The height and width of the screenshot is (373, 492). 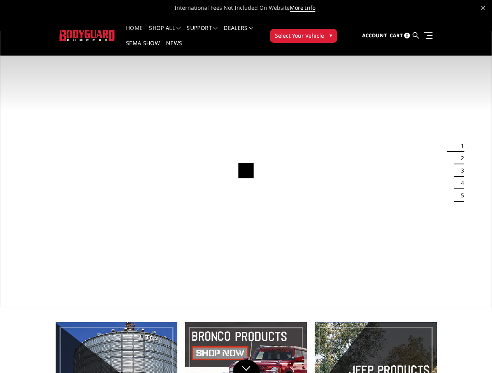 I want to click on a: Cart 0, so click(x=400, y=36).